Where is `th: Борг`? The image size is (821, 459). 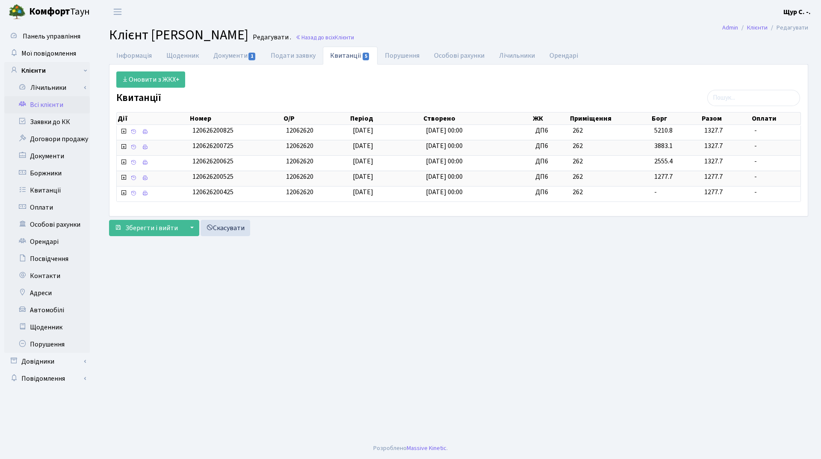
th: Борг is located at coordinates (675, 118).